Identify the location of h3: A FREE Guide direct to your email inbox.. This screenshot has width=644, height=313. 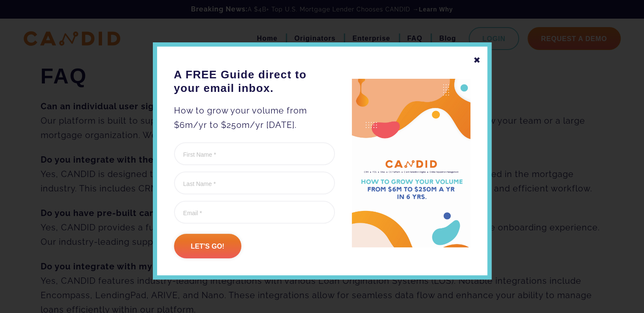
(255, 81).